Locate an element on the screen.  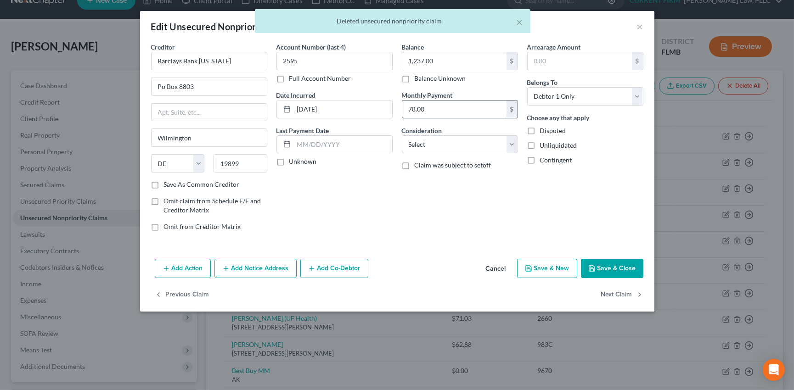
span: Creditor is located at coordinates (163, 47).